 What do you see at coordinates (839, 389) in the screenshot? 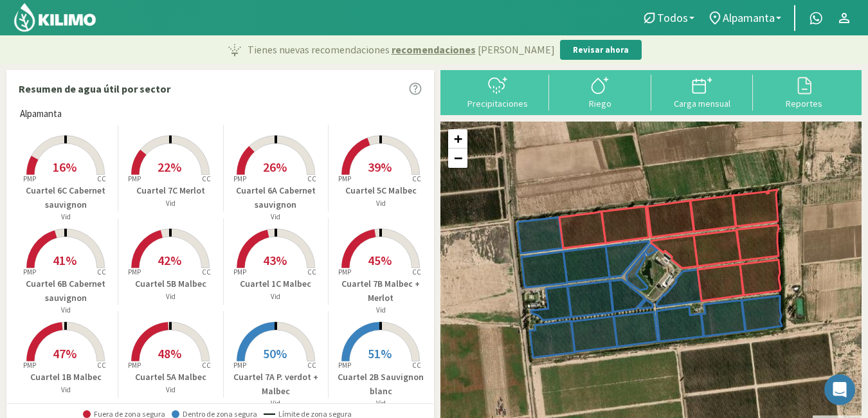
I see `div: Open Intercom Messenger` at bounding box center [839, 389].